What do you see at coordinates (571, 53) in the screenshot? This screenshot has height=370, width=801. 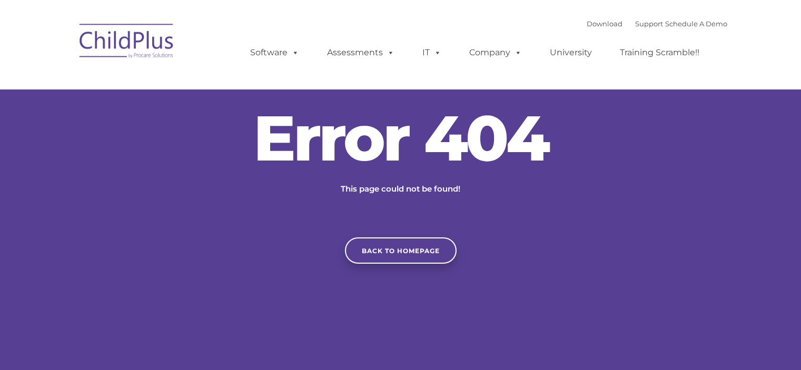 I see `a: University` at bounding box center [571, 53].